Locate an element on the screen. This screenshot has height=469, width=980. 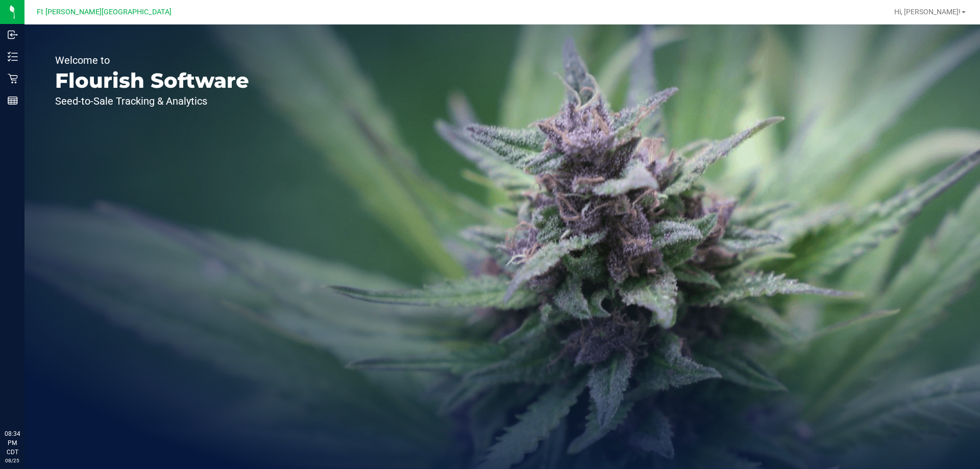
p: Flourish Software is located at coordinates (152, 81).